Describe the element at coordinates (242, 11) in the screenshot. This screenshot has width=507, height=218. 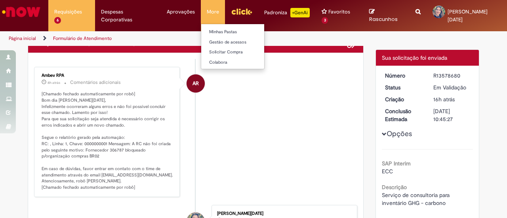
I see `img: click_logo_yellow_360x200.png` at that location.